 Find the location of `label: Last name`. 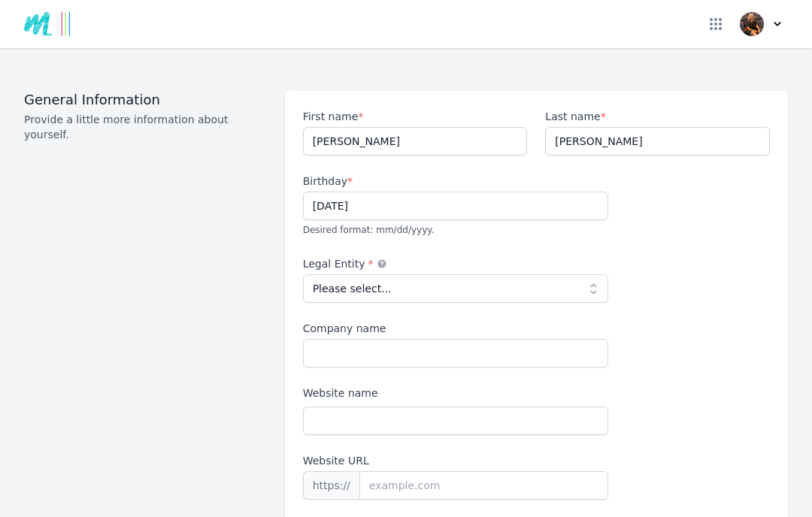

label: Last name is located at coordinates (658, 116).